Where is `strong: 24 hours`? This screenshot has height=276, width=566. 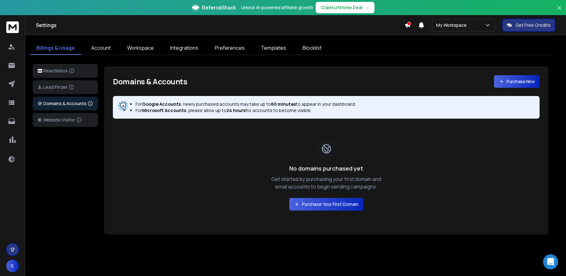 strong: 24 hours is located at coordinates (236, 110).